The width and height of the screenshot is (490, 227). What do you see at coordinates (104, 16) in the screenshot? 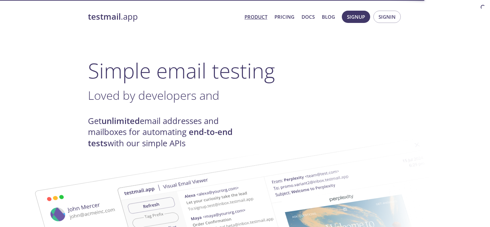
I see `strong: testmail` at bounding box center [104, 16].